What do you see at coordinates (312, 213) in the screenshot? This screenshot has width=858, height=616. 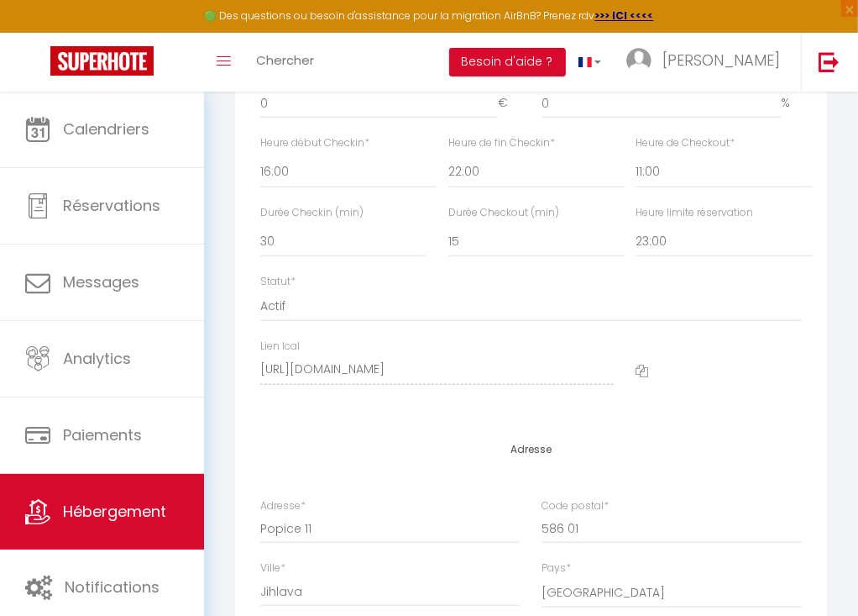 I see `label: Durée Checkin (min)` at bounding box center [312, 213].